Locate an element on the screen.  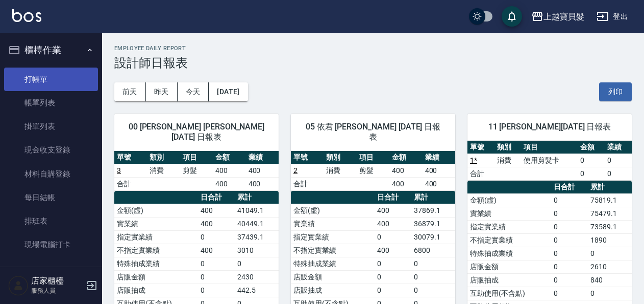
button: 登出 is located at coordinates (612, 17).